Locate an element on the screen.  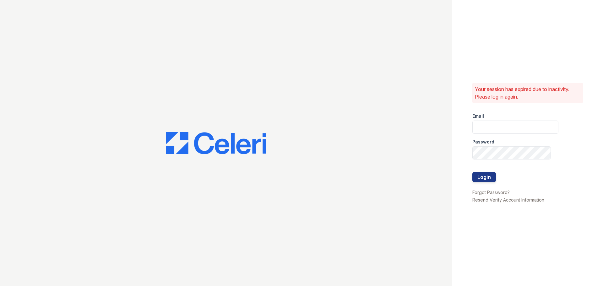
a: Resend Verify Account Information is located at coordinates (508, 200).